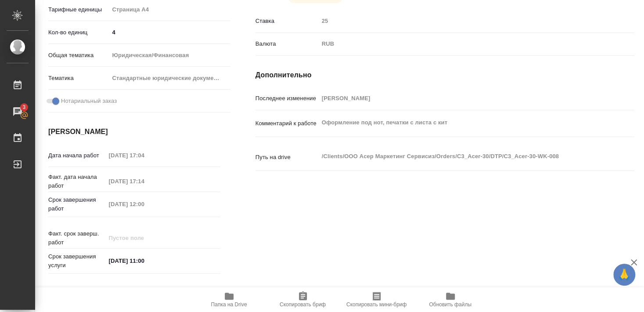 The image size is (644, 312). I want to click on a: 3, so click(18, 111).